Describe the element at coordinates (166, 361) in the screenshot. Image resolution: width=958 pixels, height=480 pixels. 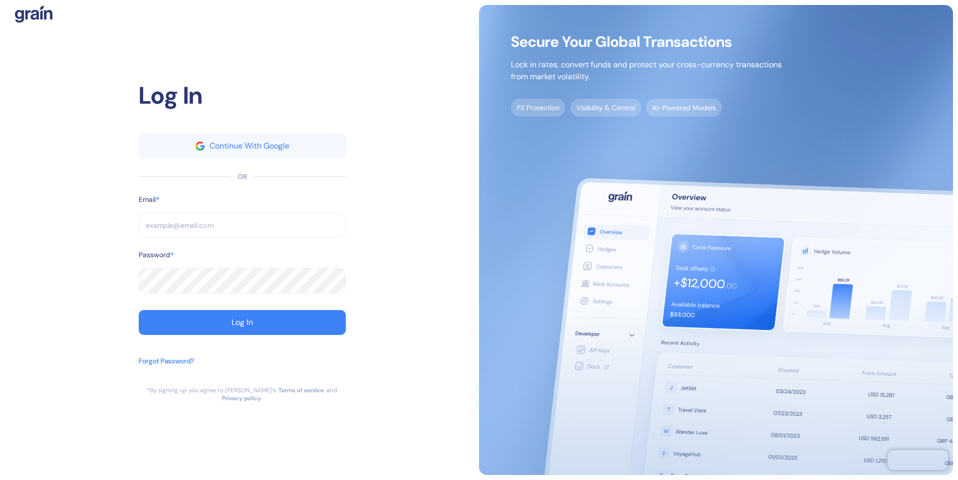
I see `div: Forgot Password?` at that location.